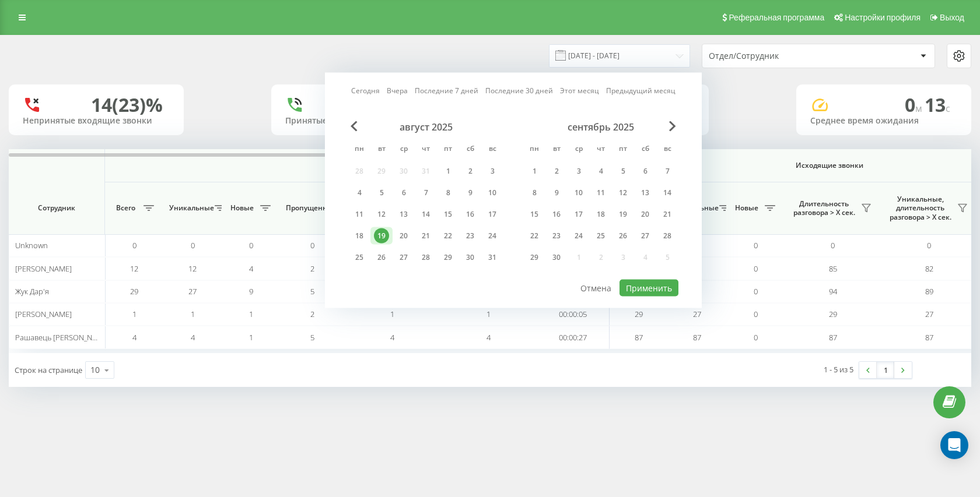 The image size is (980, 497). I want to click on div: 4, so click(359, 193).